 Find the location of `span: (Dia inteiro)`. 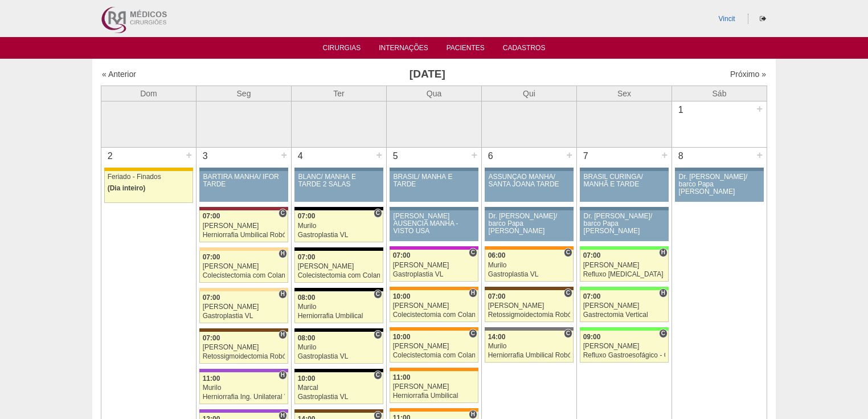

span: (Dia inteiro) is located at coordinates (126, 188).